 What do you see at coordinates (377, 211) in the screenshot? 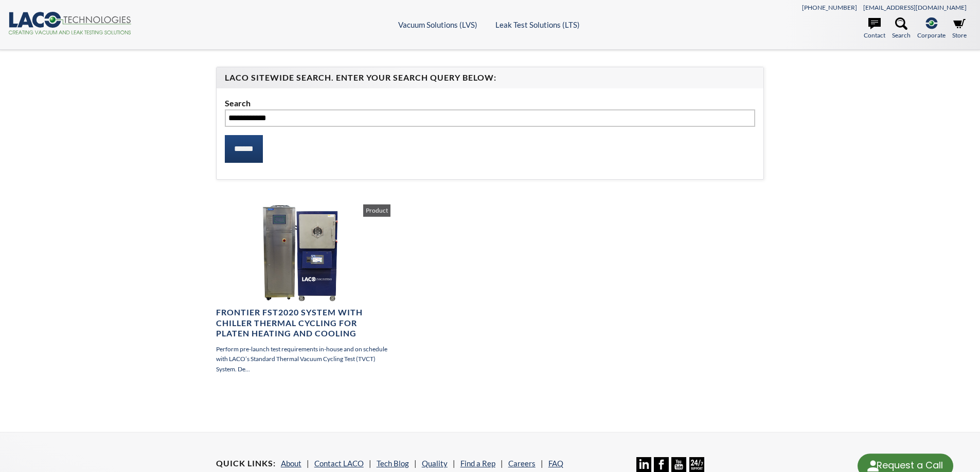
I see `span: Product` at bounding box center [377, 211].